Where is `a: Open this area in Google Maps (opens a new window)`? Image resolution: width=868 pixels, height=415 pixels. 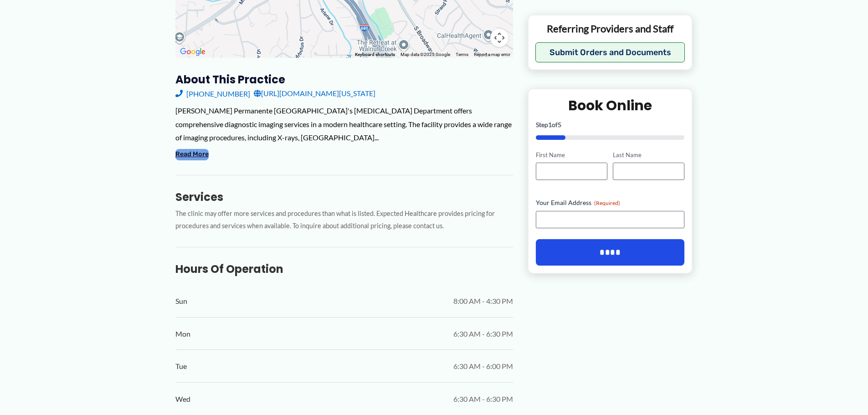
a: Open this area in Google Maps (opens a new window) is located at coordinates (193, 52).